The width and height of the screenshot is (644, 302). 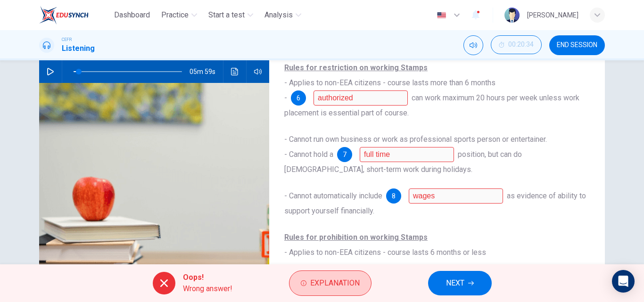 I want to click on span: - Applies to non-EEA citizens - course lasts more than 6 months -, so click(x=390, y=82).